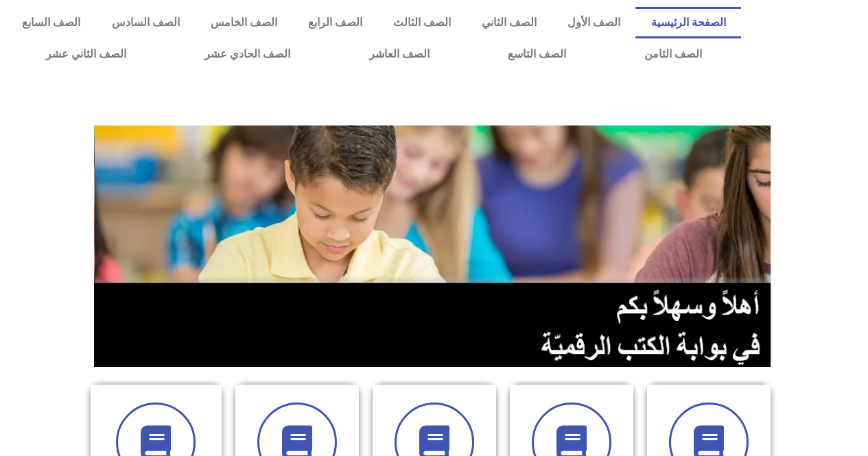 Image resolution: width=868 pixels, height=456 pixels. Describe the element at coordinates (508, 23) in the screenshot. I see `a: الصف الثاني` at that location.